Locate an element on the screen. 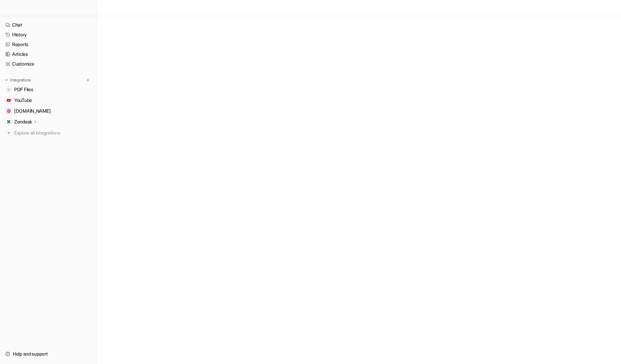  img: YouTube is located at coordinates (8, 100).